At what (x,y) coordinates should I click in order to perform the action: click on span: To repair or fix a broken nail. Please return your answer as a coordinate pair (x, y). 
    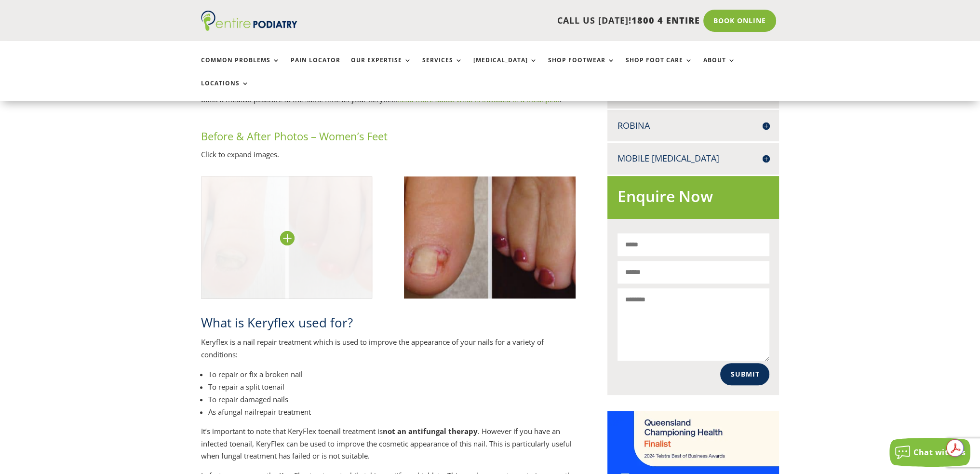
    Looking at the image, I should click on (256, 374).